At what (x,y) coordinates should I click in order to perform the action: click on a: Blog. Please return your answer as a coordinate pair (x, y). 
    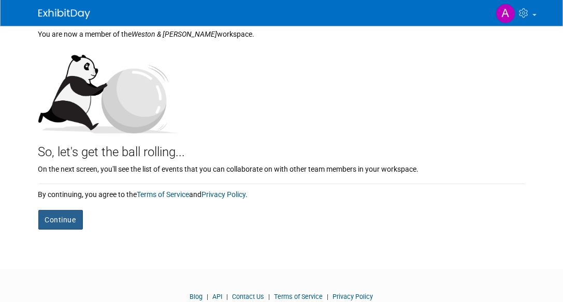
    Looking at the image, I should click on (196, 297).